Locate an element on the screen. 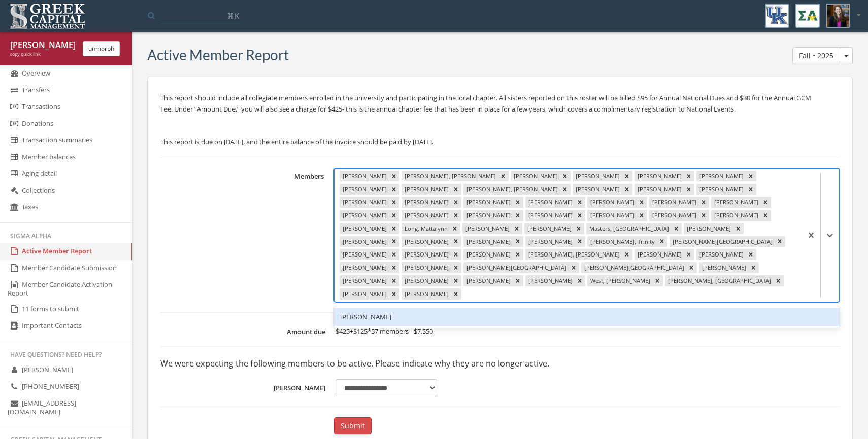 The image size is (868, 439). div: Remove Grant, Maggie is located at coordinates (580, 216).